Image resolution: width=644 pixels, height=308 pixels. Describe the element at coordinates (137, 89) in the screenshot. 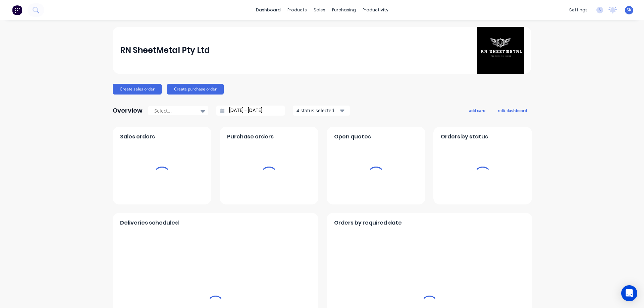

I see `button: Create sales order` at that location.